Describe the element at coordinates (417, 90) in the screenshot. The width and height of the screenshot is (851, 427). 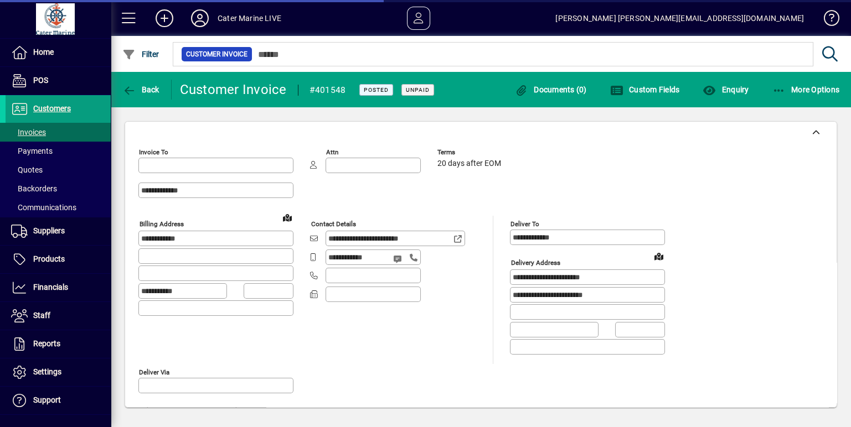
I see `span: Unpaid` at that location.